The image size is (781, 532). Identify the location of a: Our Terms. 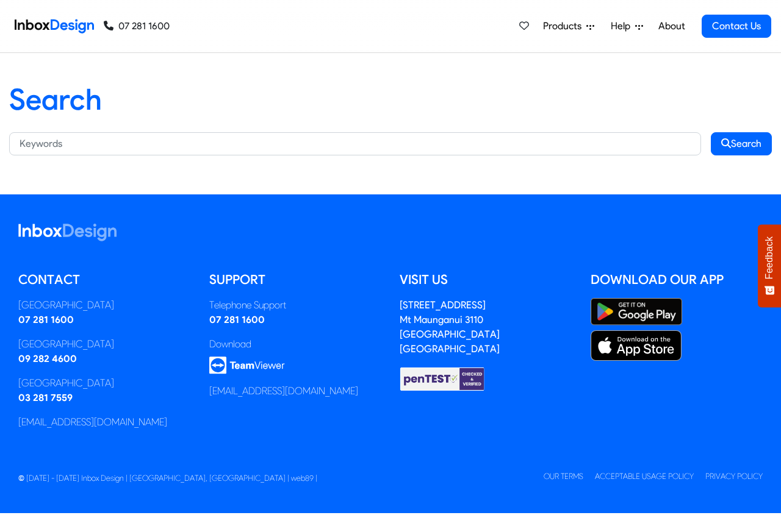
(564, 477).